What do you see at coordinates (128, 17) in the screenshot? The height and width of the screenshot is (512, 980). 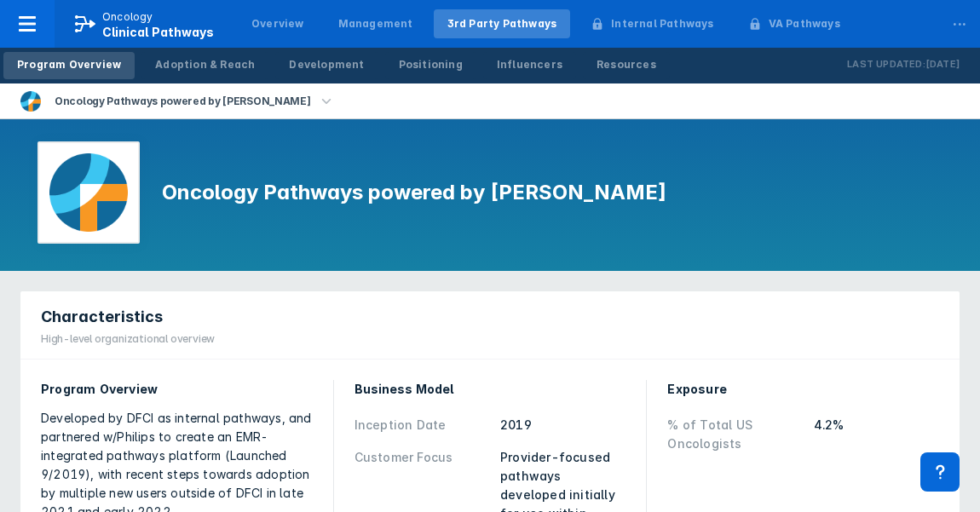 I see `p: Oncology` at bounding box center [128, 17].